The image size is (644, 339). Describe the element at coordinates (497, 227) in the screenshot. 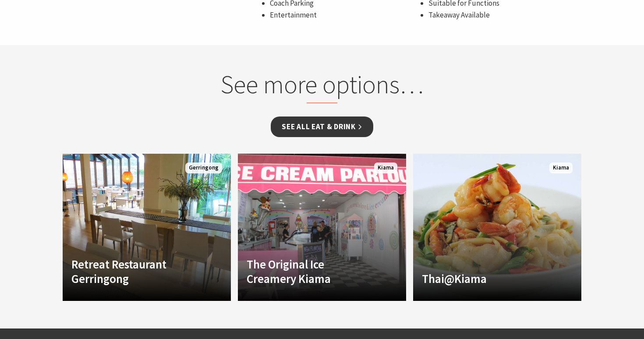

I see `a: Another Image Used Thai@Kiama Kiama` at that location.